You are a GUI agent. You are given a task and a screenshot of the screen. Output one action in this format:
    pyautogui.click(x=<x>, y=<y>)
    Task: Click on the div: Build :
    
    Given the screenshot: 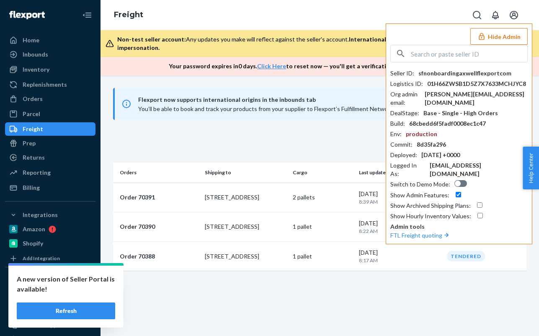 What is the action you would take?
    pyautogui.click(x=397, y=123)
    